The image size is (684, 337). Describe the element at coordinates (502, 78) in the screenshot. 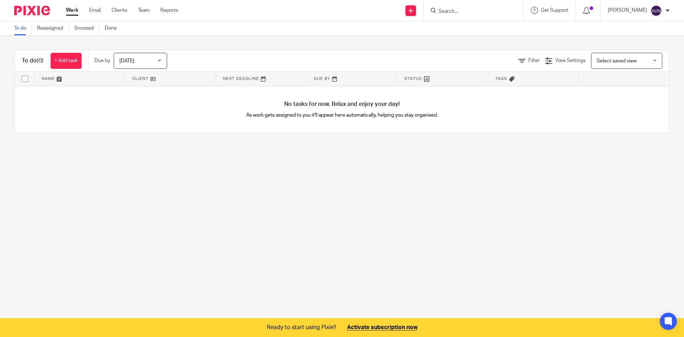

I see `span: Tags` at that location.